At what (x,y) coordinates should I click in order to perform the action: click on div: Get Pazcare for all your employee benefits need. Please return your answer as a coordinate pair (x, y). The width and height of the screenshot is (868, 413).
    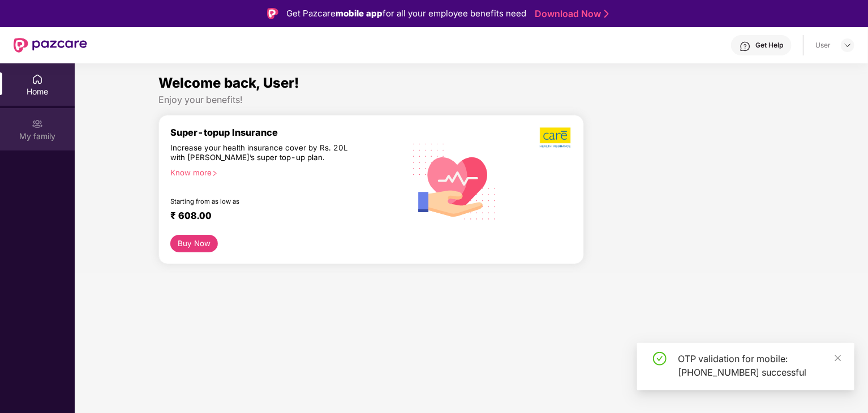
    Looking at the image, I should click on (406, 13).